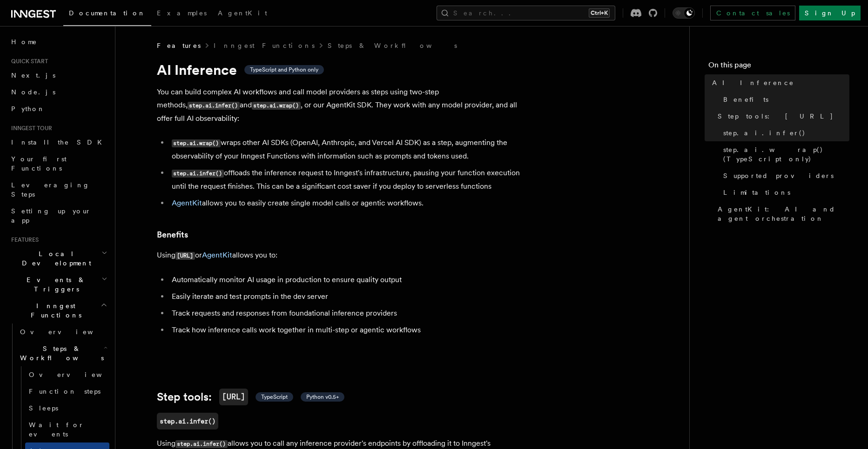 This screenshot has width=868, height=449. Describe the element at coordinates (322, 397) in the screenshot. I see `span: Python v0.5+` at that location.